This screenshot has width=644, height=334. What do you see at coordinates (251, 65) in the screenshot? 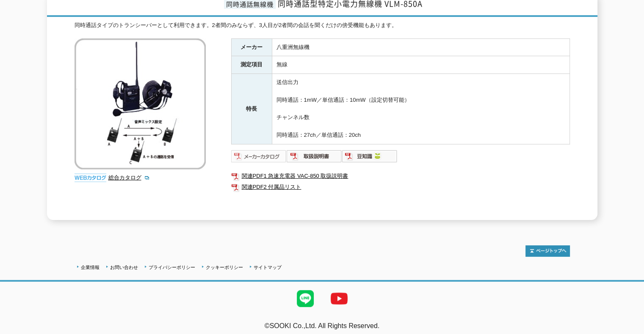
I see `th: 測定項目` at bounding box center [251, 65].